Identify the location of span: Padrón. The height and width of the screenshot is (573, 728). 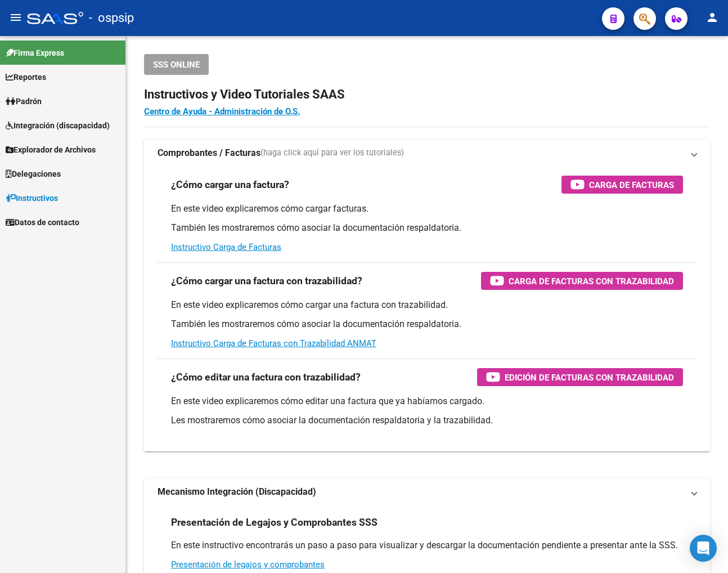
(24, 101).